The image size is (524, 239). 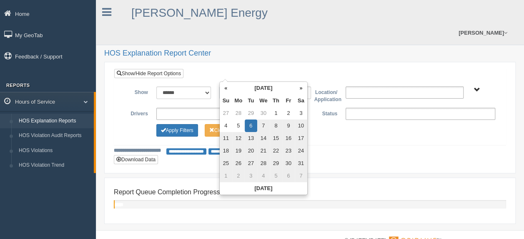 I want to click on td: 23, so click(x=289, y=151).